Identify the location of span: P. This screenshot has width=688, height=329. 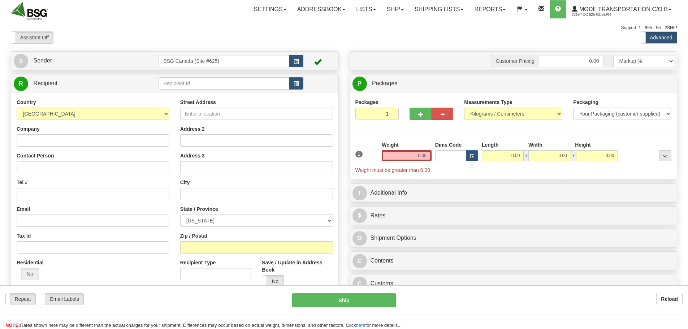
(360, 84).